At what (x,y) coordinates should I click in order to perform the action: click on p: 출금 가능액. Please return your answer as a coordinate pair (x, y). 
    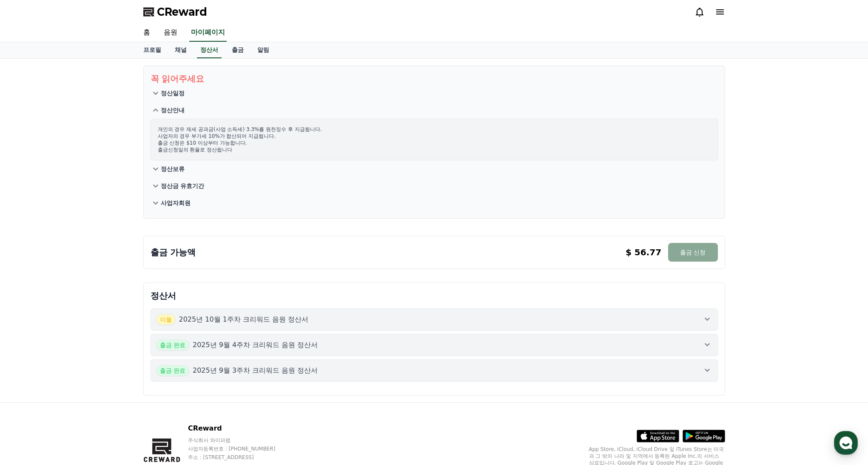
    Looking at the image, I should click on (174, 252).